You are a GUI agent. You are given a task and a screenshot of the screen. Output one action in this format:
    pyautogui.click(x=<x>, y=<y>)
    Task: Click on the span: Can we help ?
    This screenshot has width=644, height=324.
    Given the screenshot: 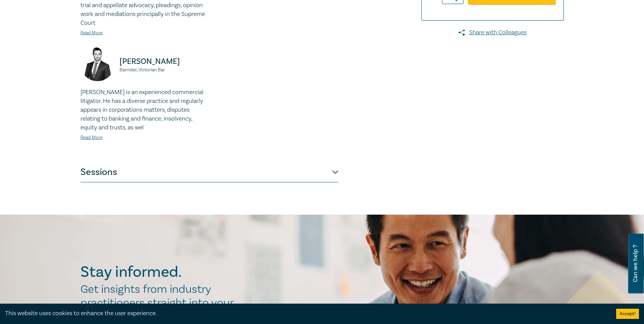 What is the action you would take?
    pyautogui.click(x=635, y=263)
    